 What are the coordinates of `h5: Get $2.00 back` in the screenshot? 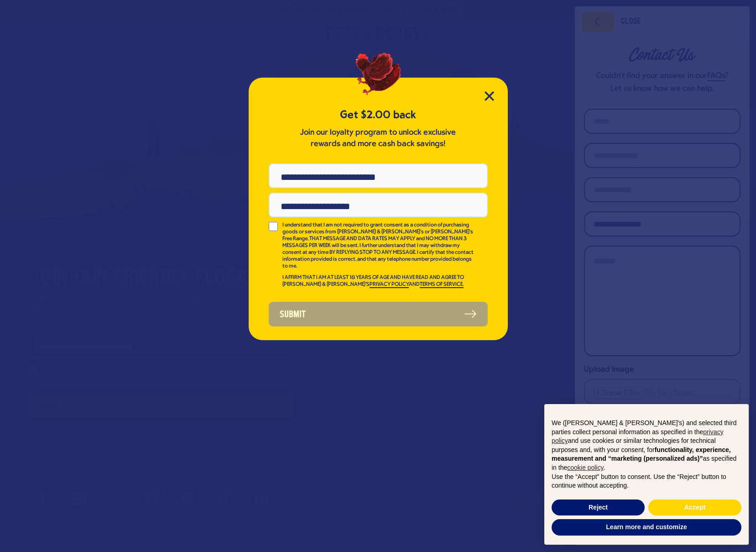 It's located at (378, 115).